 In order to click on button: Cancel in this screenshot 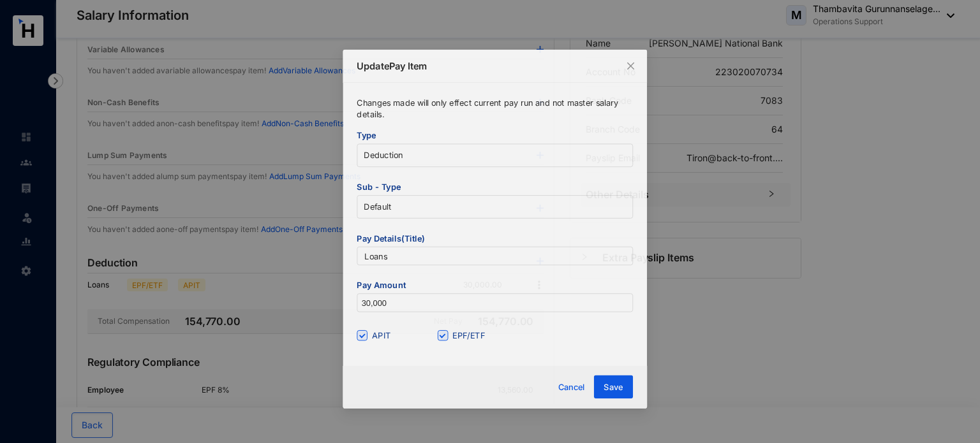, I will do `click(573, 395)`.